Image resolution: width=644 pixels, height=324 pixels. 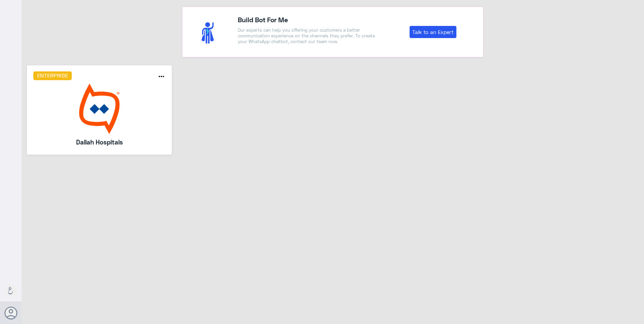 I want to click on button: Avatar, so click(x=11, y=313).